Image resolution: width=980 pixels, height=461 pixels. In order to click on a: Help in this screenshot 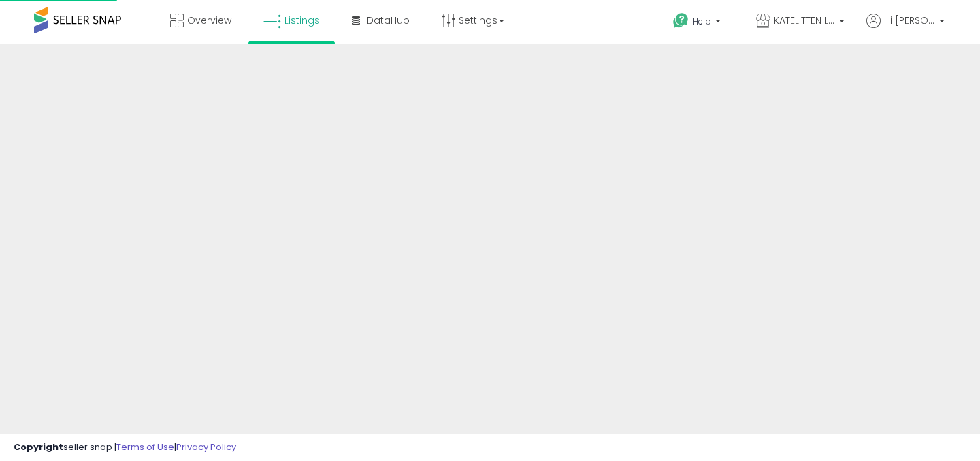, I will do `click(698, 23)`.